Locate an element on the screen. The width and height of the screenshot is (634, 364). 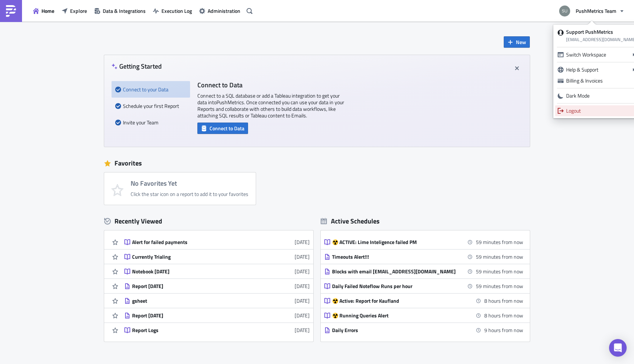
button: Explore is located at coordinates (74, 11).